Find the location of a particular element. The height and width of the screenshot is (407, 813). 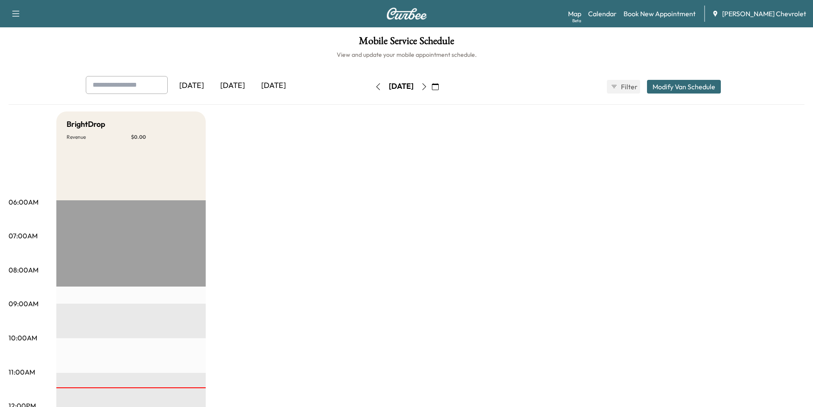

a: Calendar is located at coordinates (602, 14).